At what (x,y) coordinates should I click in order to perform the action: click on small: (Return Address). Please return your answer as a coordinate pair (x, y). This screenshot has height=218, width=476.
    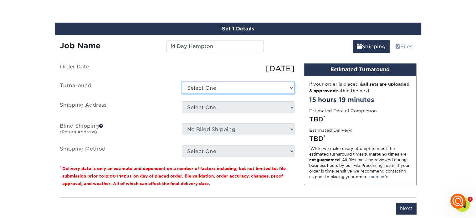
    Looking at the image, I should click on (78, 131).